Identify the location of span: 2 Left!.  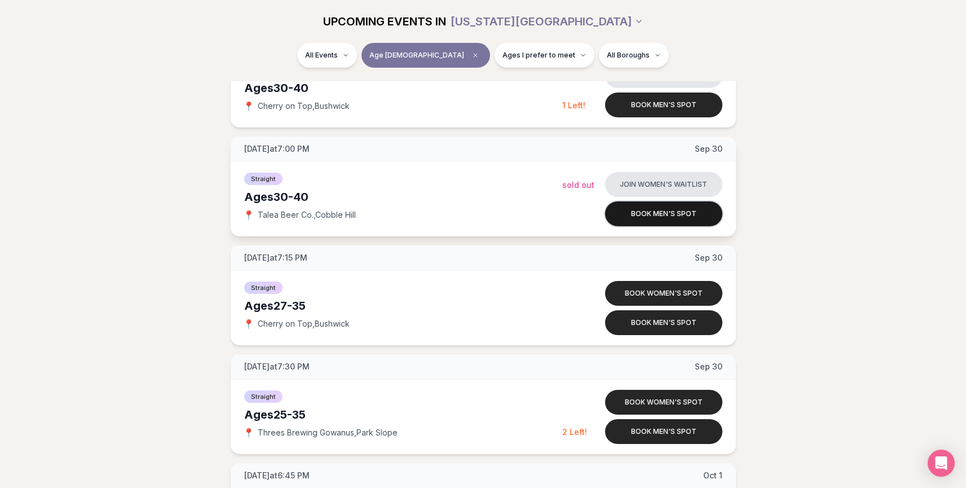
(574, 431).